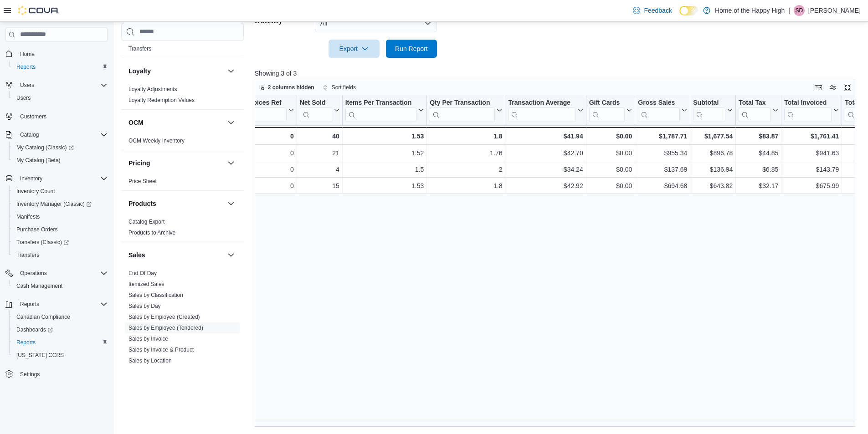 The image size is (868, 434). What do you see at coordinates (28, 217) in the screenshot?
I see `span: Manifests` at bounding box center [28, 217].